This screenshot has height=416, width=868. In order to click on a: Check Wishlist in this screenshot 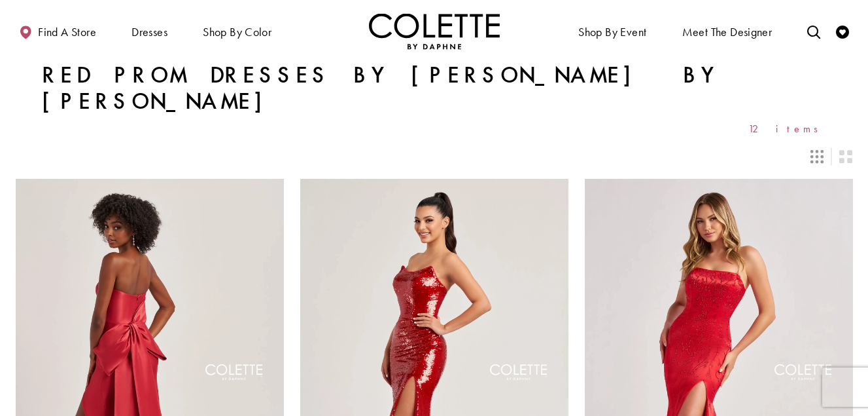, I will do `click(843, 31)`.